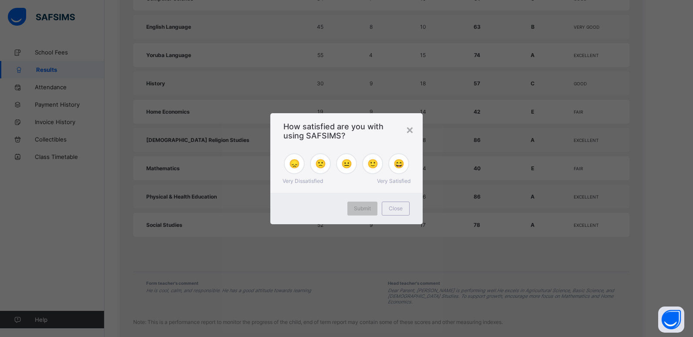 This screenshot has height=337, width=693. Describe the element at coordinates (362, 208) in the screenshot. I see `span: Submit` at that location.